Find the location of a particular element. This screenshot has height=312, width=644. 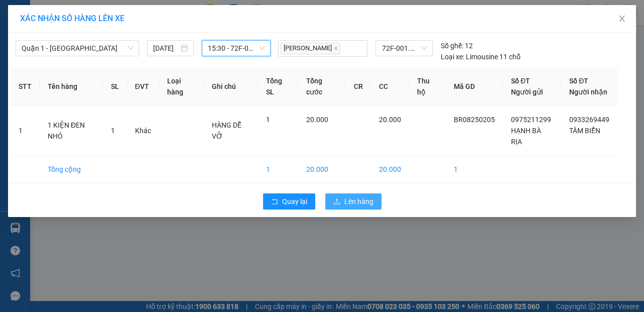

button: Close is located at coordinates (622, 19).